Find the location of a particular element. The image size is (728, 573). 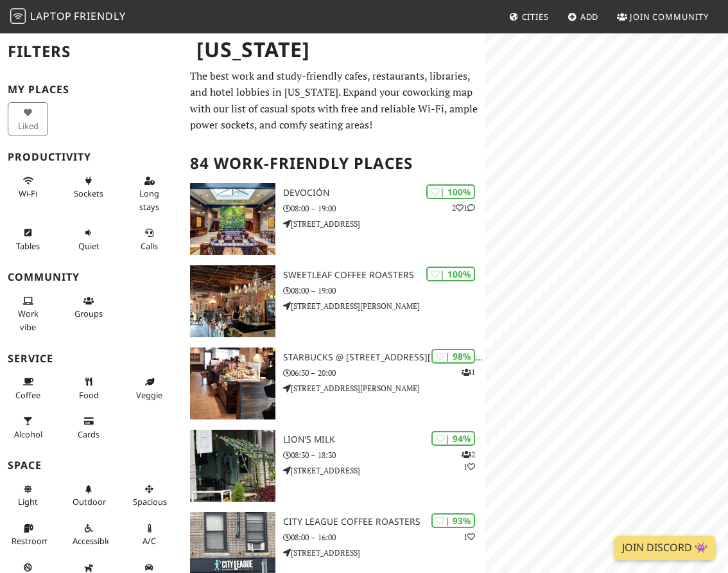

span: Friendly is located at coordinates (99, 16).